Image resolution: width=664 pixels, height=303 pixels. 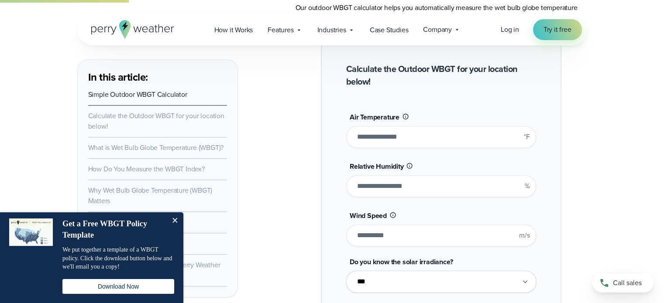 What do you see at coordinates (510, 30) in the screenshot?
I see `a: Log in` at bounding box center [510, 30].